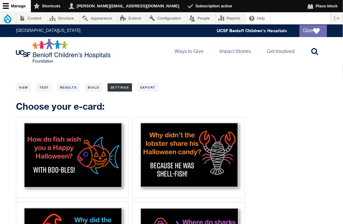 The width and height of the screenshot is (343, 224). What do you see at coordinates (72, 157) in the screenshot?
I see `div: Fish` at bounding box center [72, 157].